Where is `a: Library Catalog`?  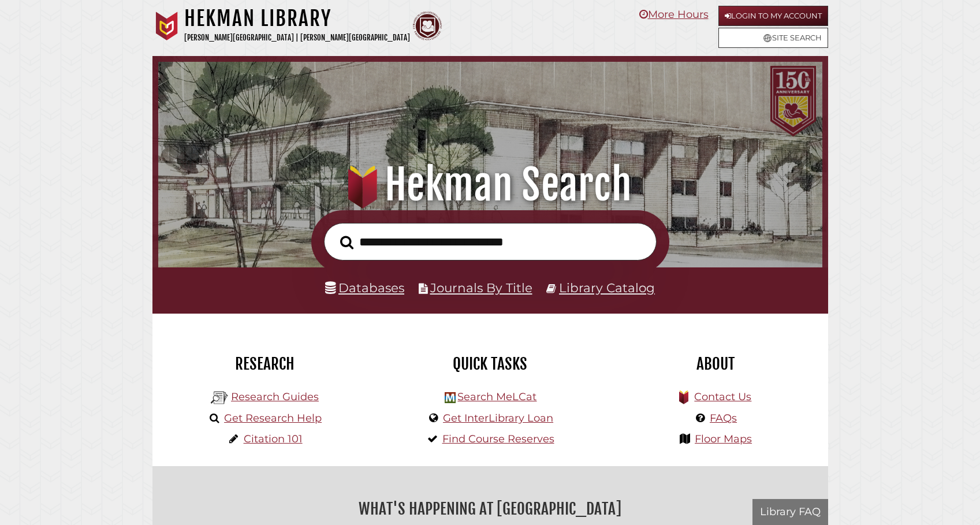
a: Library Catalog is located at coordinates (607, 288).